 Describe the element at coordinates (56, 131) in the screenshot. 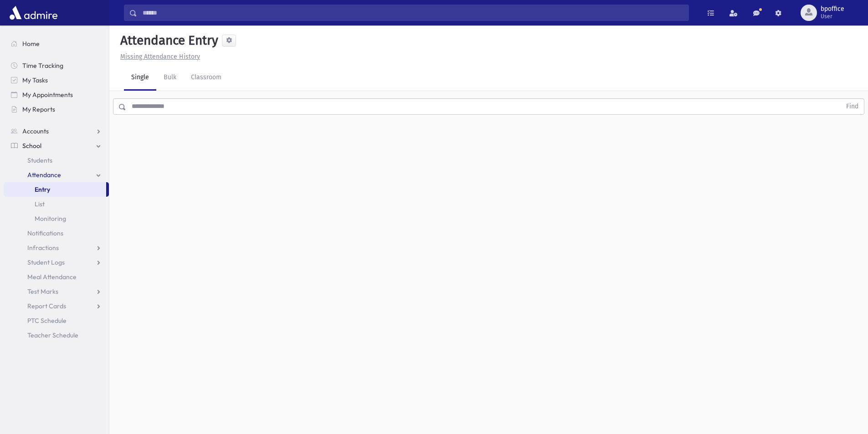

I see `a: Accounts` at that location.